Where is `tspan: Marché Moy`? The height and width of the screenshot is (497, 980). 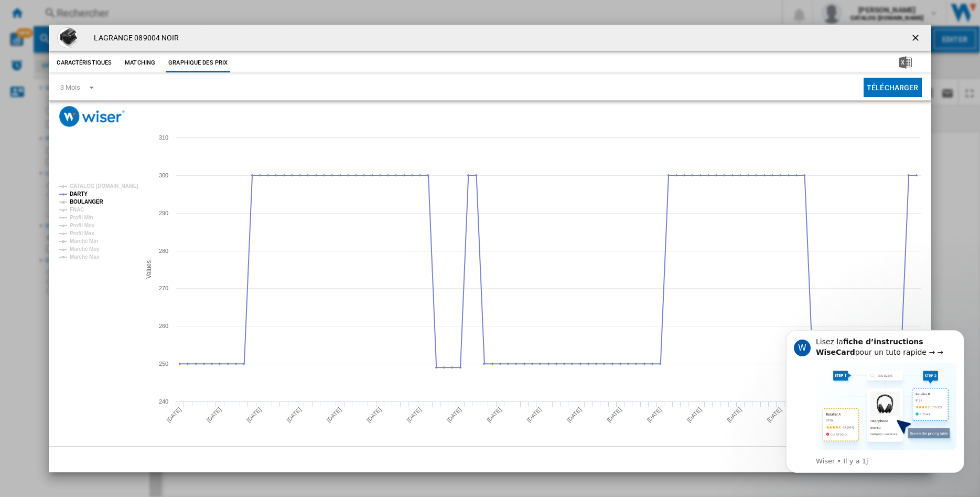
tspan: Marché Moy is located at coordinates (85, 249).